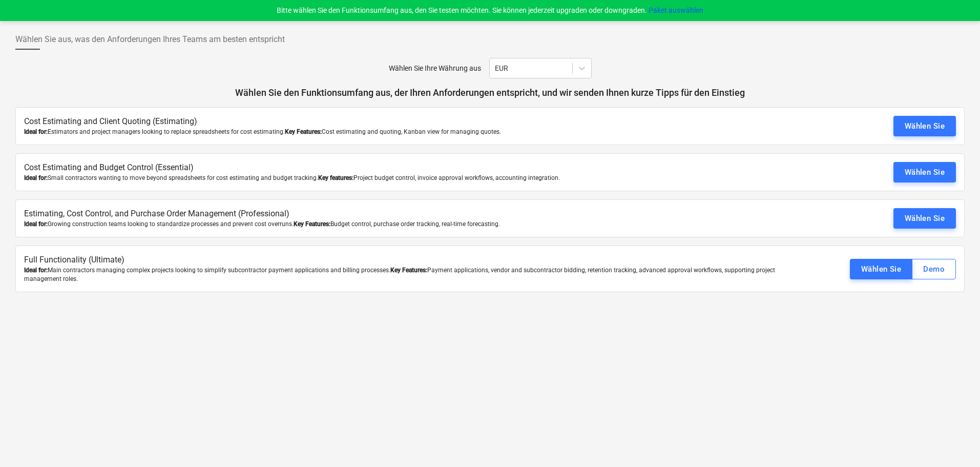  Describe the element at coordinates (412, 275) in the screenshot. I see `div: Main contractors managing complex projects looking to simplify subcontractor payment applications...` at that location.